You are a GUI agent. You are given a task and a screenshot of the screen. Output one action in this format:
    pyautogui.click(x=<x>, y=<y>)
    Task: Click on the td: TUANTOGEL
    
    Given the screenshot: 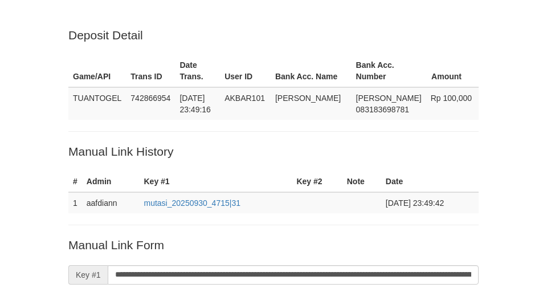 What is the action you would take?
    pyautogui.click(x=97, y=103)
    